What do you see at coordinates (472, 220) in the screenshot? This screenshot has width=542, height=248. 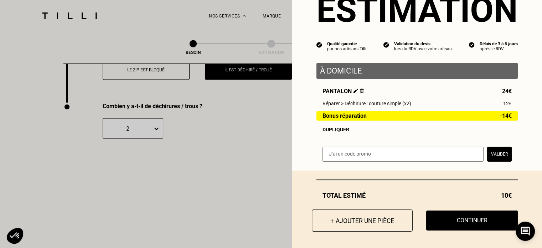 I see `button: Continuer` at bounding box center [472, 220].